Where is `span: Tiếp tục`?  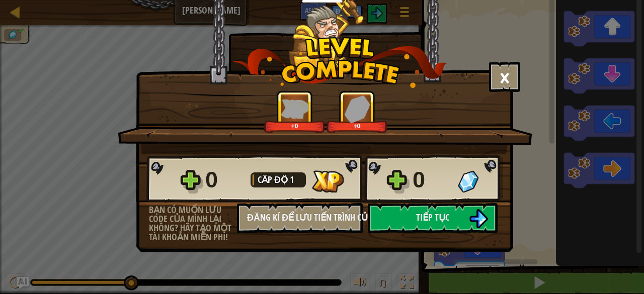
span: Tiếp tục is located at coordinates (433, 217).